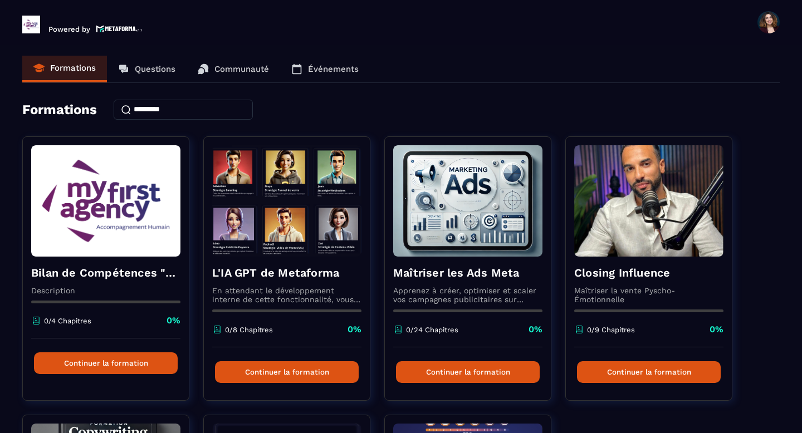 This screenshot has width=802, height=433. I want to click on p: Événements, so click(333, 69).